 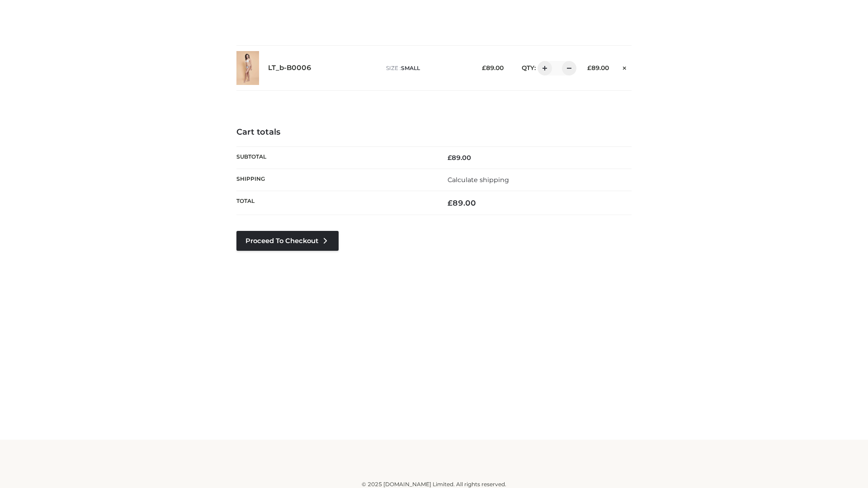 I want to click on div: QTY:, so click(x=543, y=68).